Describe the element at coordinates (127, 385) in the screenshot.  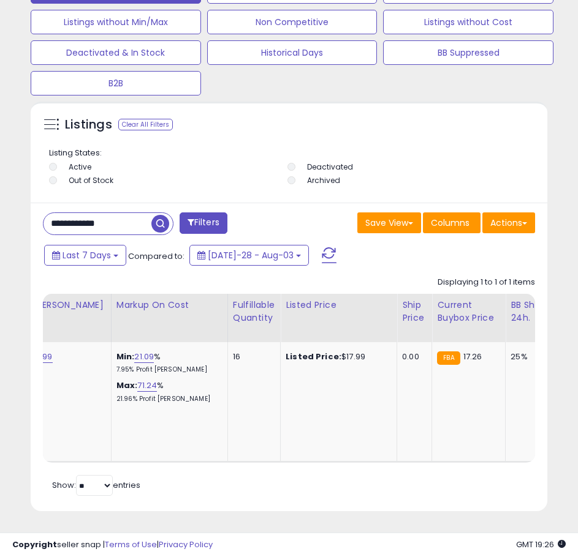
I see `b: Max:` at that location.